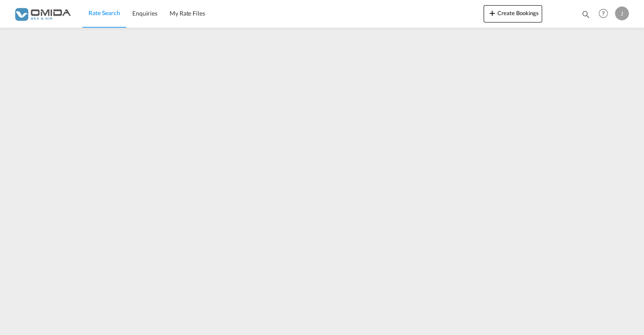 Image resolution: width=644 pixels, height=335 pixels. I want to click on span: Rate Search, so click(104, 13).